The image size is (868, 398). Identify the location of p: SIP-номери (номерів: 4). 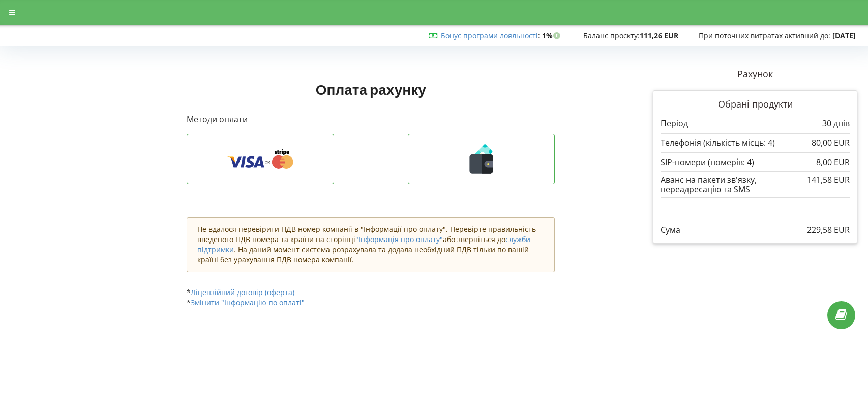
(708, 162).